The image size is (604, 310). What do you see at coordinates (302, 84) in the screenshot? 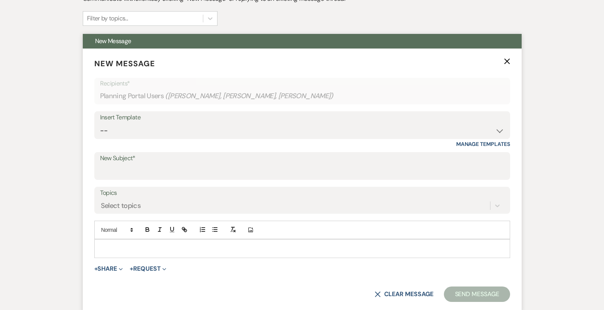
I see `p: Recipients*` at bounding box center [302, 84].